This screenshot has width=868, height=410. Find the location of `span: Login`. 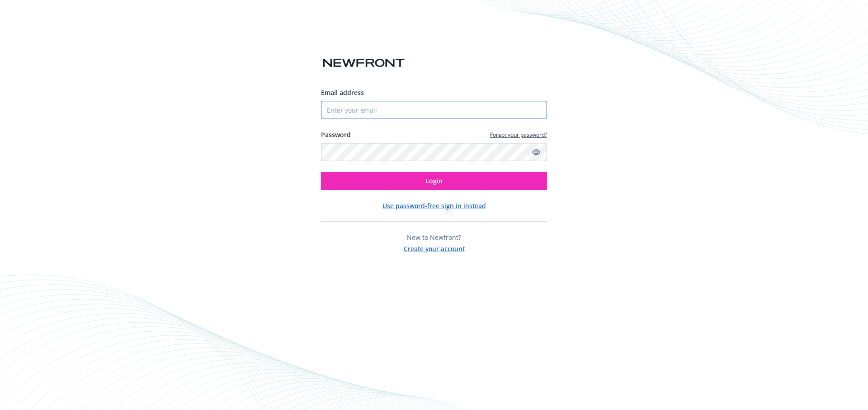

span: Login is located at coordinates (434, 180).